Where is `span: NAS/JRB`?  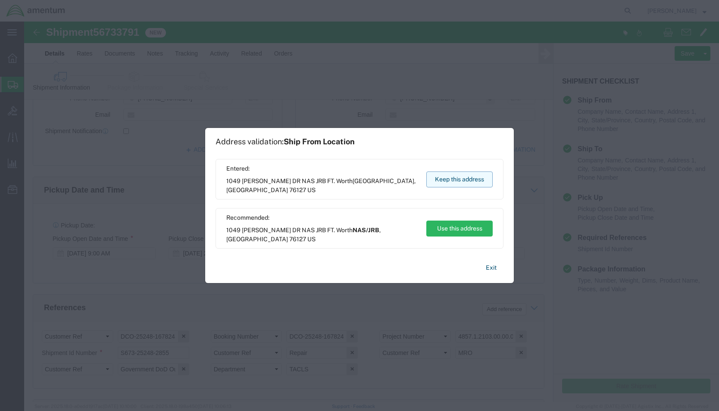 span: NAS/JRB is located at coordinates (366, 230).